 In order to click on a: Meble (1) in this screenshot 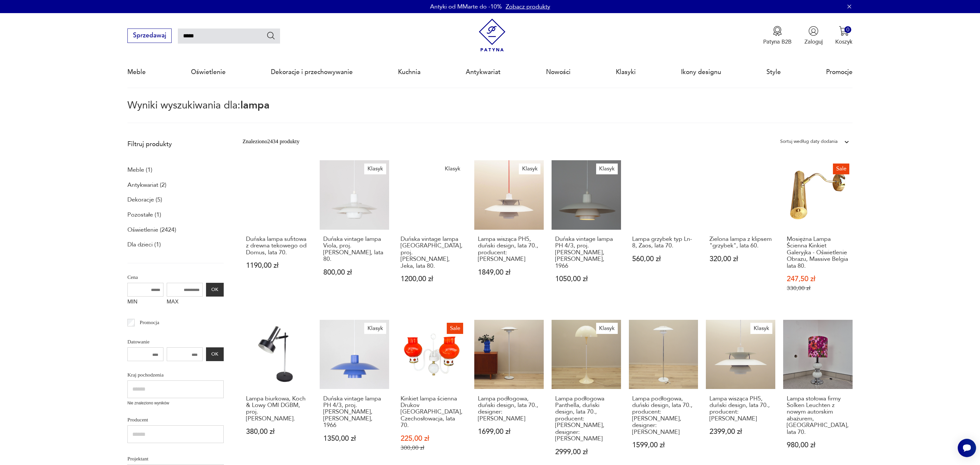, I will do `click(140, 170)`.